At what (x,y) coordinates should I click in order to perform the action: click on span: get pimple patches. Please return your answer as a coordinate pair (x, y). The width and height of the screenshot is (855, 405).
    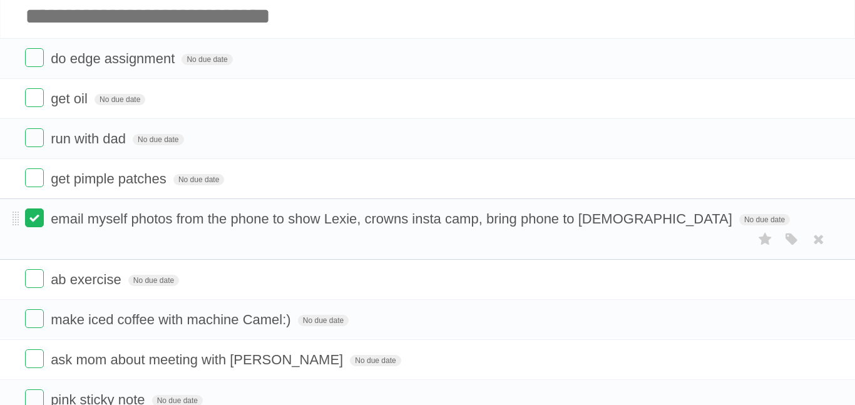
    Looking at the image, I should click on (110, 178).